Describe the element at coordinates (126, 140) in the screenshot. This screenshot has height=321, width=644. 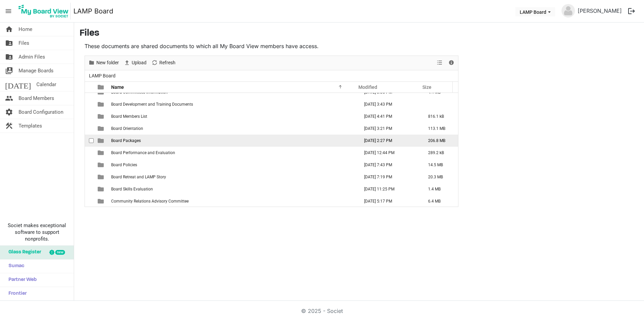
I see `span: Board Packages` at that location.